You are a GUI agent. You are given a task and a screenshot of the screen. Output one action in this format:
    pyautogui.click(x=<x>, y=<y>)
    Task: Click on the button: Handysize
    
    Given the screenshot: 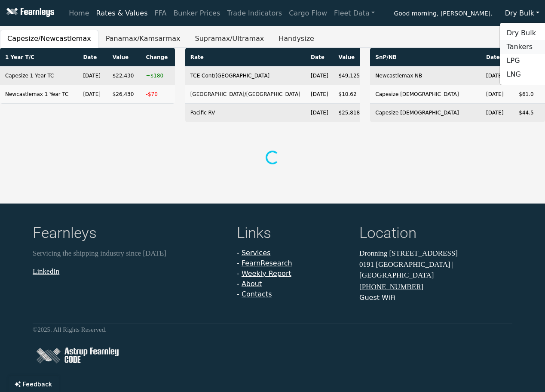 What is the action you would take?
    pyautogui.click(x=296, y=39)
    